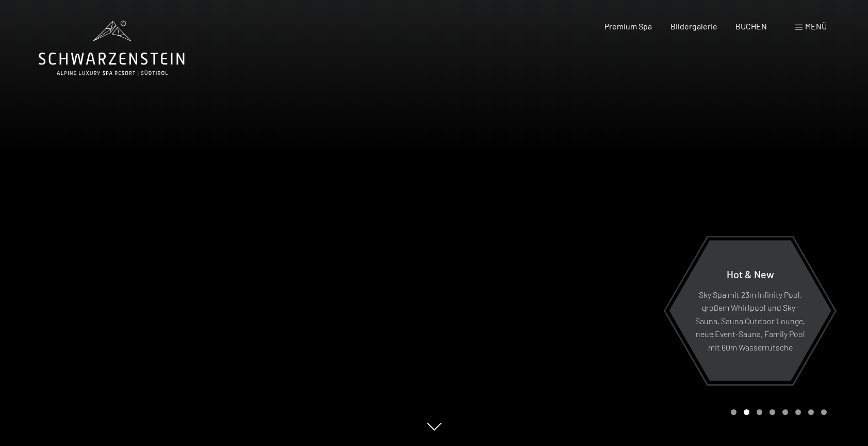  Describe the element at coordinates (750, 320) in the screenshot. I see `p: Sky Spa mit 23m Infinity Pool, großem Whirlpool und Sky-Sauna, Sauna Outdoor Lounge, neue Event-S...` at that location.